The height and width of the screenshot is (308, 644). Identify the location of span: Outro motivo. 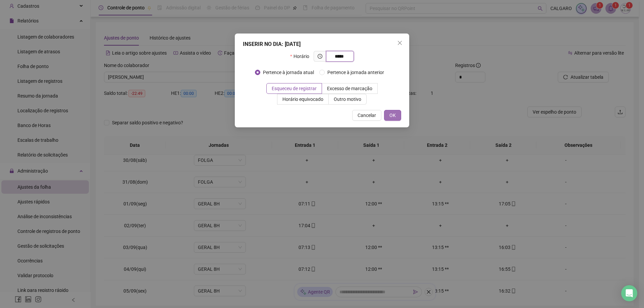
(347, 99).